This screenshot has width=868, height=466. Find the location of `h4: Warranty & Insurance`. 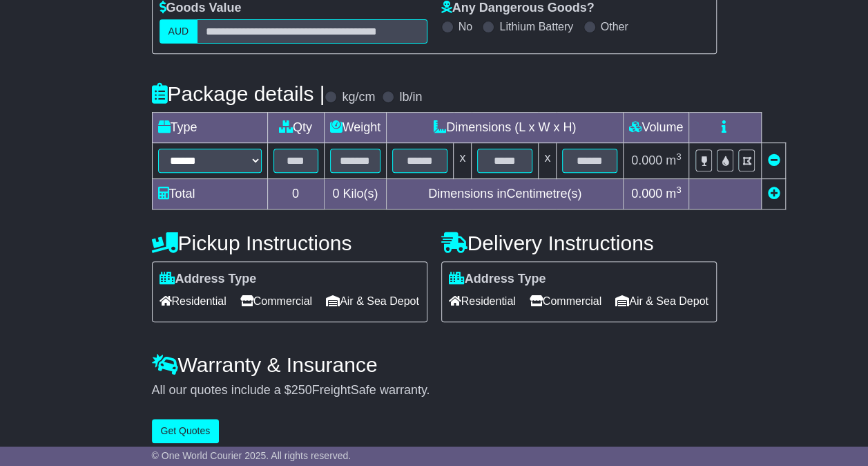

h4: Warranty & Insurance is located at coordinates (434, 364).